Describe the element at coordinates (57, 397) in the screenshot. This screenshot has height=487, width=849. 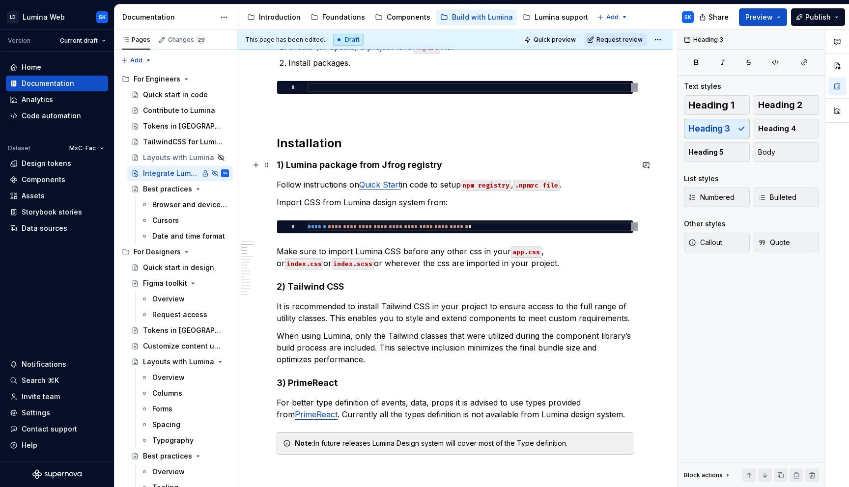
I see `a: Invite team` at that location.